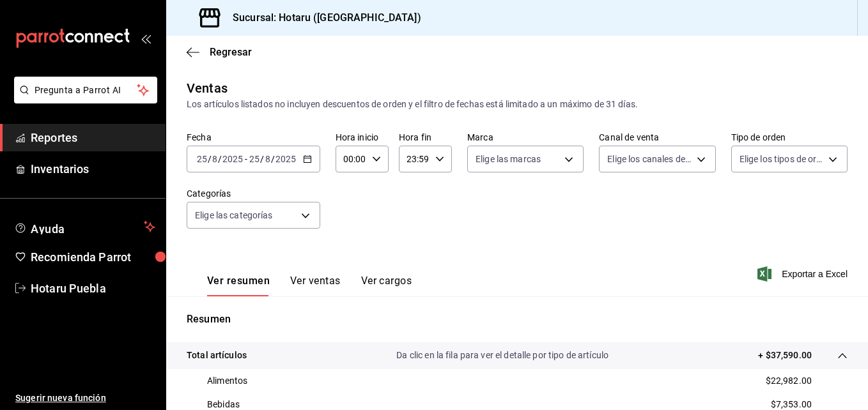  I want to click on label: Categorías, so click(253, 194).